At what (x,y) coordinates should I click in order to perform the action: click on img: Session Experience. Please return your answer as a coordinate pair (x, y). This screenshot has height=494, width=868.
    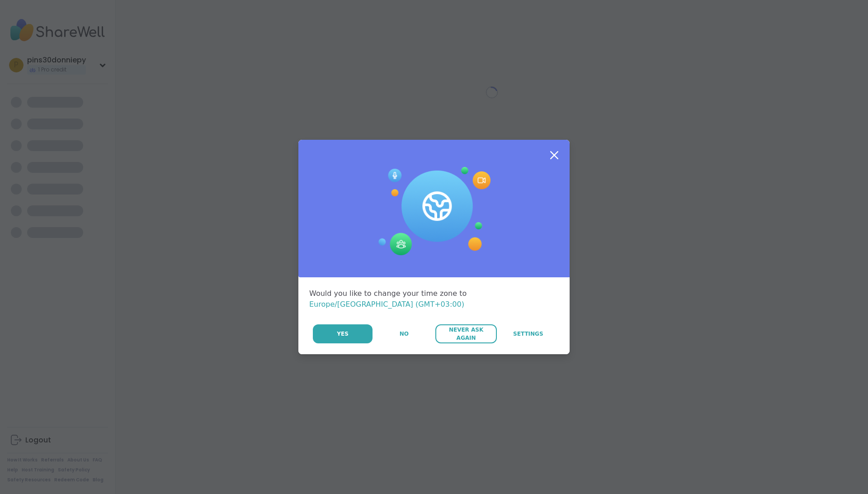
    Looking at the image, I should click on (434, 211).